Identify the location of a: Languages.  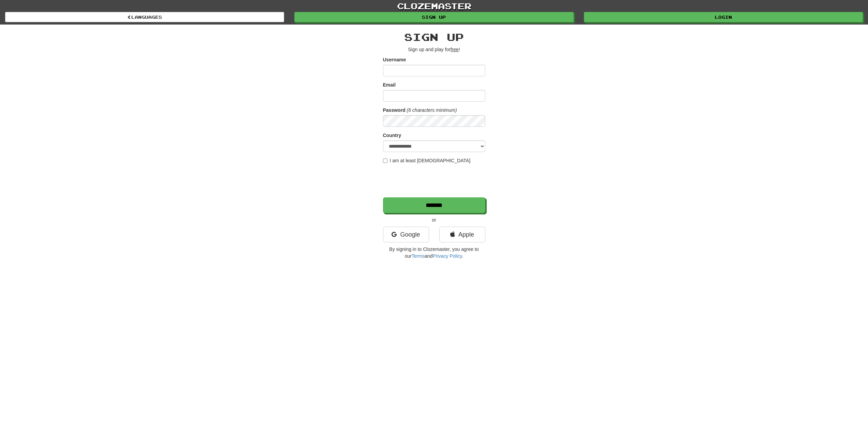
(144, 17).